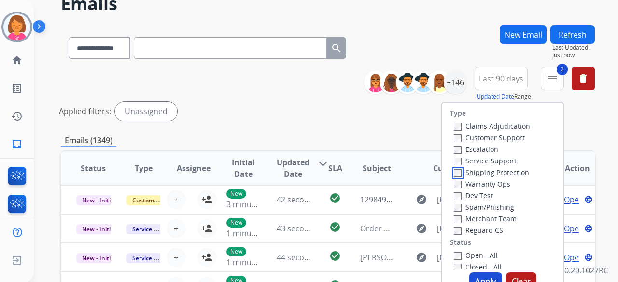 The image size is (618, 282). I want to click on span: 3 minutes ago, so click(252, 205).